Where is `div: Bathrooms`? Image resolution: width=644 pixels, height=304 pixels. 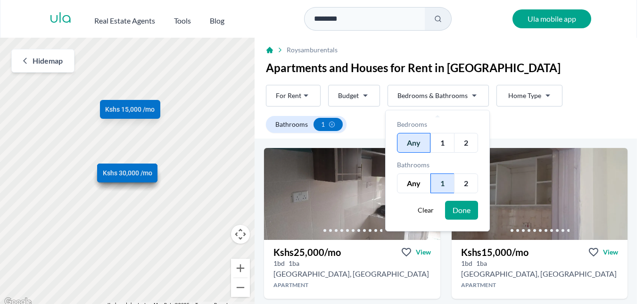
div: Bathrooms is located at coordinates (437, 165).